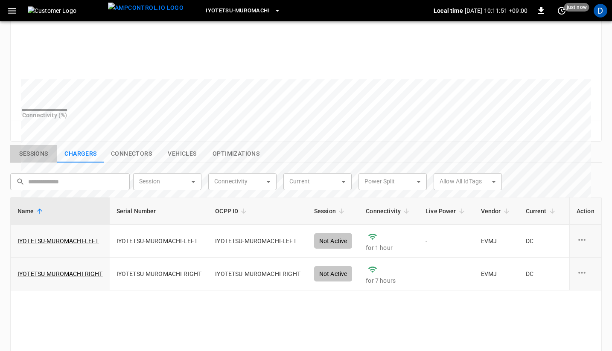 This screenshot has width=612, height=351. I want to click on th: Serial Number, so click(159, 211).